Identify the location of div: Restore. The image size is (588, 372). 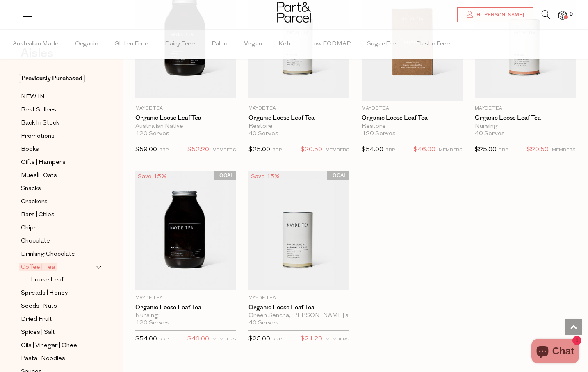
(299, 126).